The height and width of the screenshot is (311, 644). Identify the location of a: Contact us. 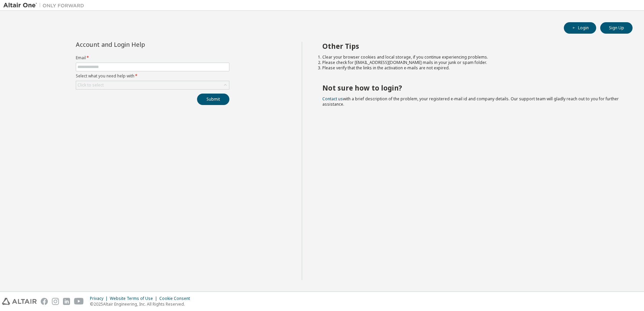
(332, 98).